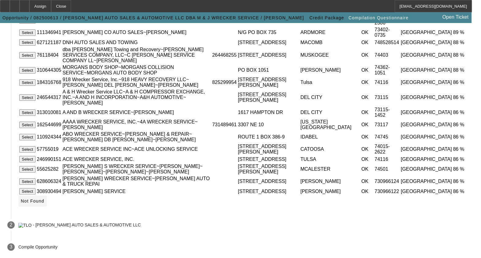  Describe the element at coordinates (49, 191) in the screenshot. I see `td: 308930494` at that location.